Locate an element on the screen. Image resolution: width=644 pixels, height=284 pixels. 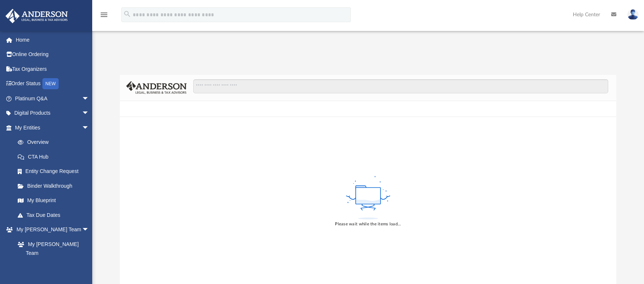
a: Tax Organizers is located at coordinates (53, 69).